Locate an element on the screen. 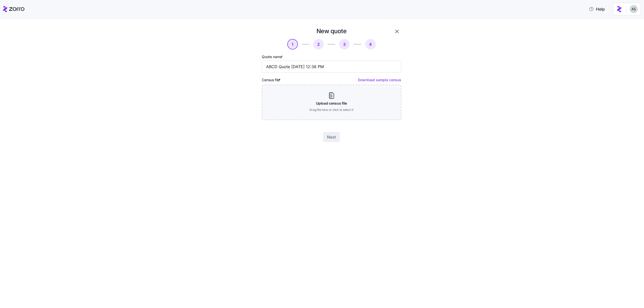 The width and height of the screenshot is (644, 308). label: Quote name is located at coordinates (272, 57).